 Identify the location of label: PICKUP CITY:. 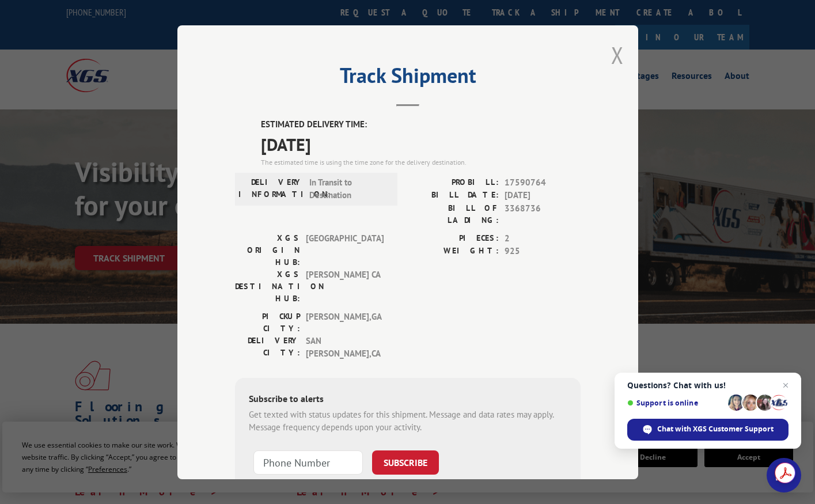
(268, 322).